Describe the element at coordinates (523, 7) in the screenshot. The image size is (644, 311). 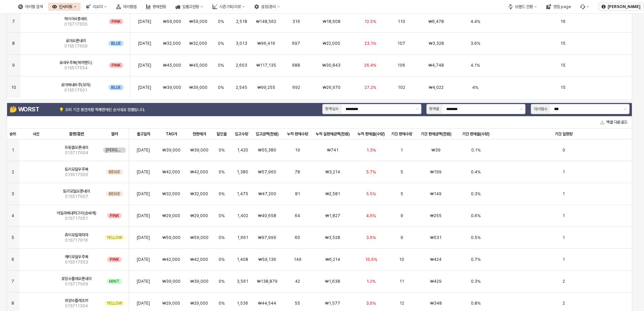
I see `div: 브랜드 전환` at that location.